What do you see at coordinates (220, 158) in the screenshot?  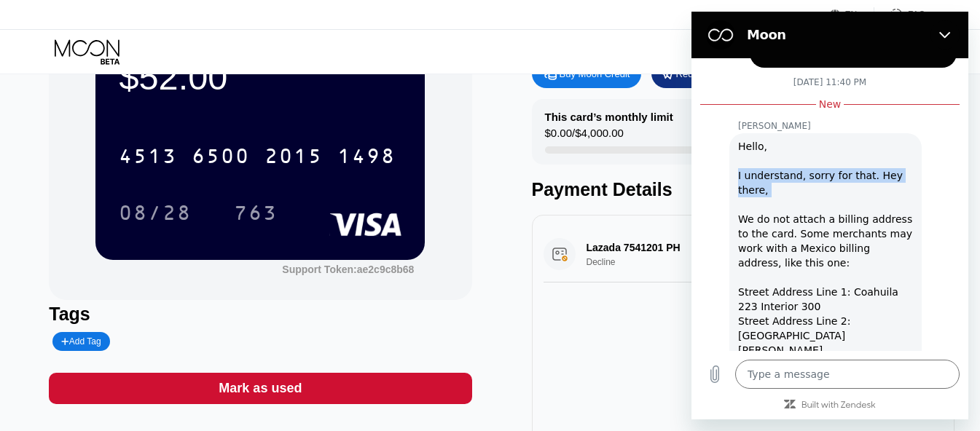 I see `div: 6500` at bounding box center [220, 158].